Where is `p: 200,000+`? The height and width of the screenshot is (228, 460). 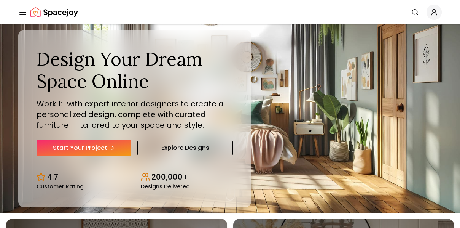
p: 200,000+ is located at coordinates (170, 177).